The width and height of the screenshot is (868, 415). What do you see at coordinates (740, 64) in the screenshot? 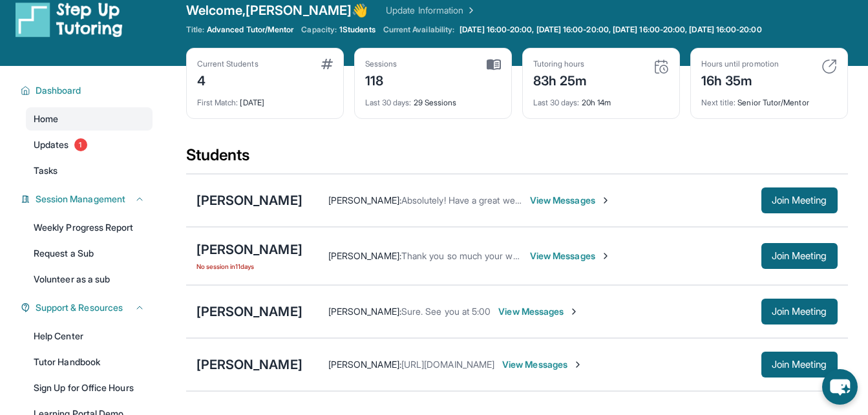
I see `div: Hours until promotion` at bounding box center [740, 64].